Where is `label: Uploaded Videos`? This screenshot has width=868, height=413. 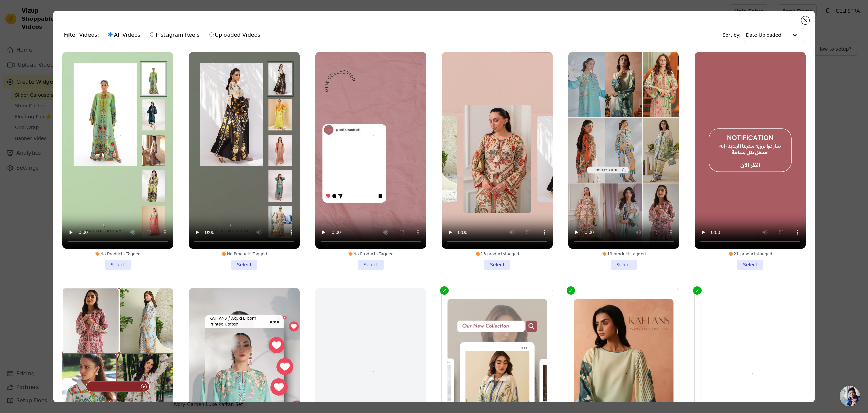 label: Uploaded Videos is located at coordinates (235, 35).